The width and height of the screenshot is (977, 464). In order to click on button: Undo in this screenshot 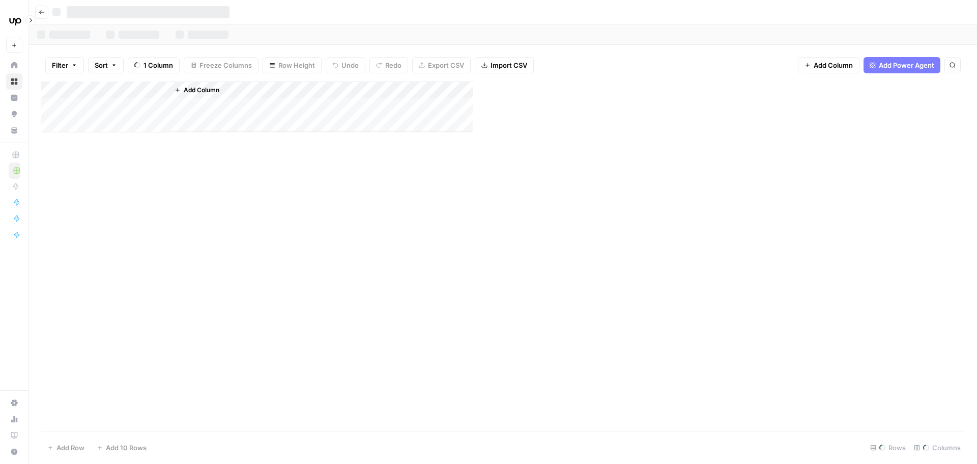, I will do `click(346, 65)`.